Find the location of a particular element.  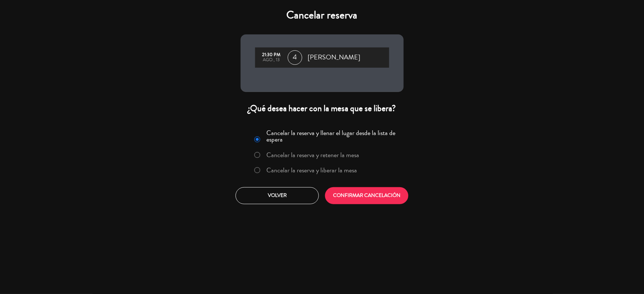

label: Cancelar la reserva y liberar la mesa is located at coordinates (312, 170).